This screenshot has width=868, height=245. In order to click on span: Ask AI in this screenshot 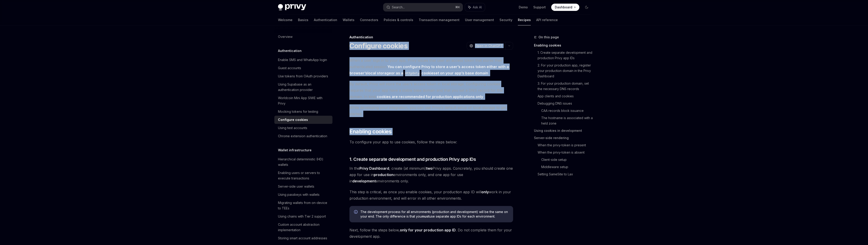, I will do `click(478, 7)`.